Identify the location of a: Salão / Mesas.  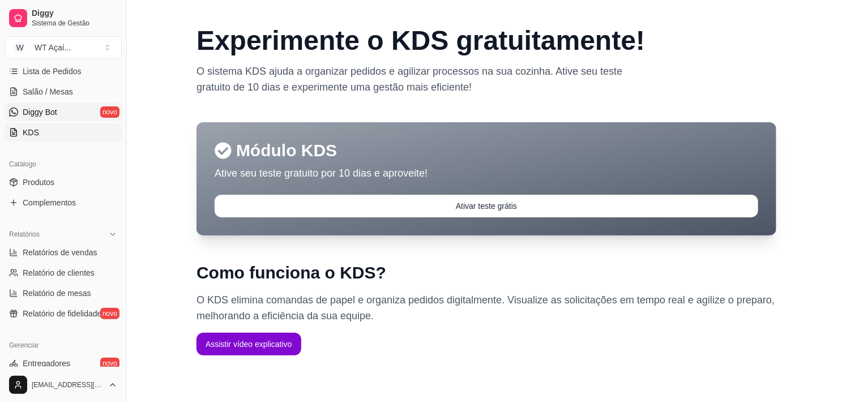
(63, 92).